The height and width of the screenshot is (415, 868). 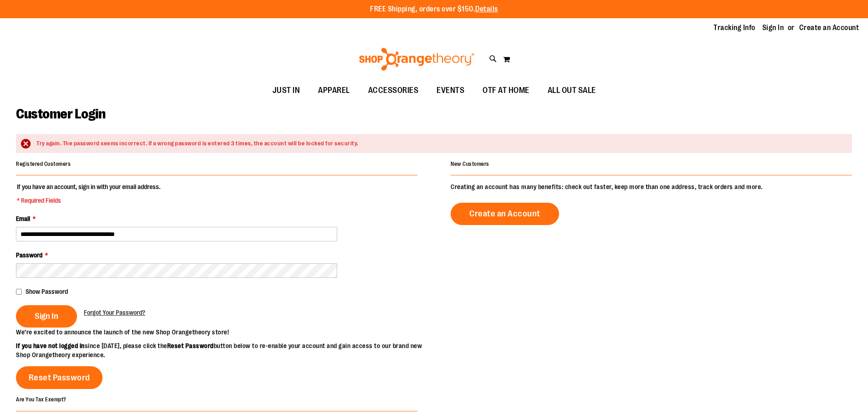 I want to click on legend: If you have an account, sign in with your email address., so click(x=88, y=194).